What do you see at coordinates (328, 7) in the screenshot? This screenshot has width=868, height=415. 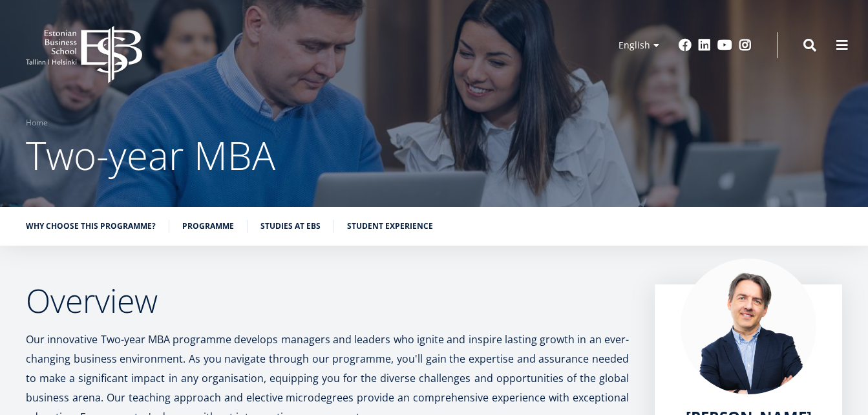 I see `span: Last Name` at bounding box center [328, 7].